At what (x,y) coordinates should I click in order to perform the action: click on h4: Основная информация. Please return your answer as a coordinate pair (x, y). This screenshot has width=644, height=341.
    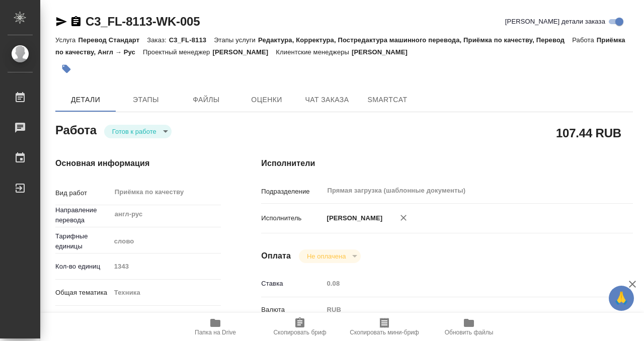
    Looking at the image, I should click on (138, 163).